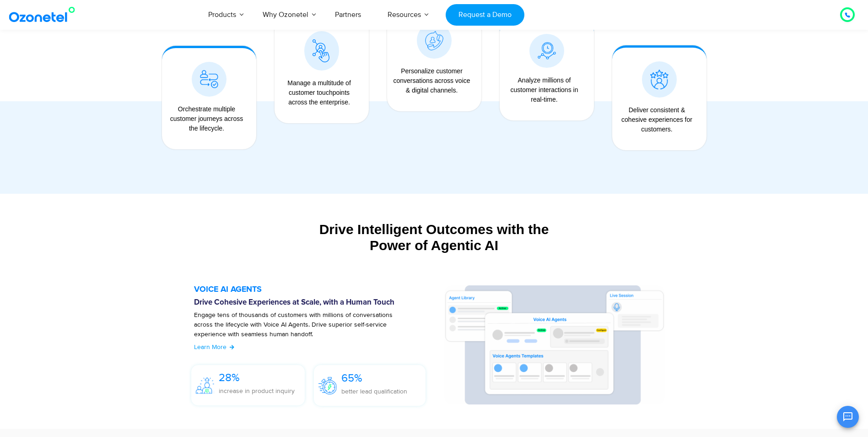 The height and width of the screenshot is (437, 868). Describe the element at coordinates (352, 378) in the screenshot. I see `span: 65%` at that location.